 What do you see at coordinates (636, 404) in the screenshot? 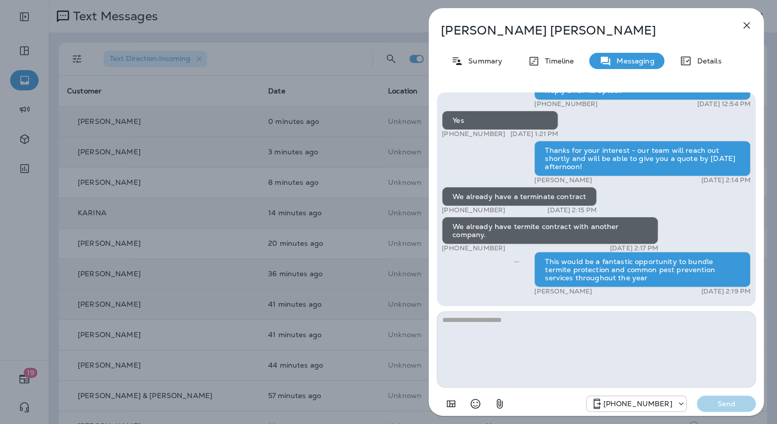
I see `div: +1 (785) 829-4289` at bounding box center [636, 404].